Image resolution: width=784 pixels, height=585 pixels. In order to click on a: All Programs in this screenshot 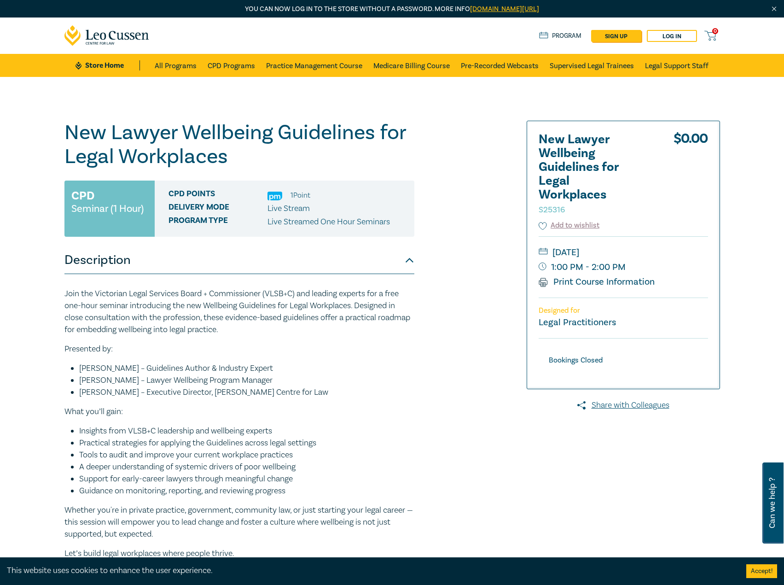, I will do `click(175, 65)`.